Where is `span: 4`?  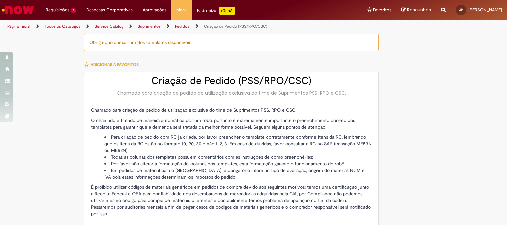
span: 4 is located at coordinates (73, 10).